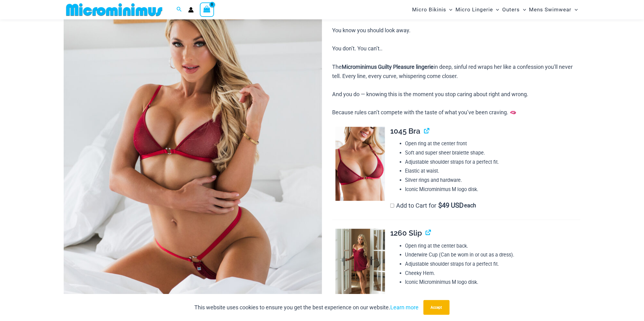 The width and height of the screenshot is (644, 321). What do you see at coordinates (436, 308) in the screenshot?
I see `button: Accept` at bounding box center [436, 308].